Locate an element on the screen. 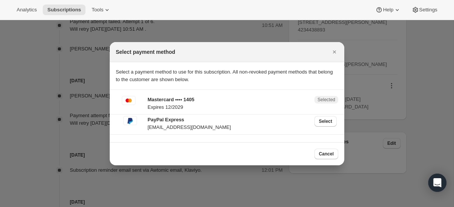  button: Close is located at coordinates (335, 52).